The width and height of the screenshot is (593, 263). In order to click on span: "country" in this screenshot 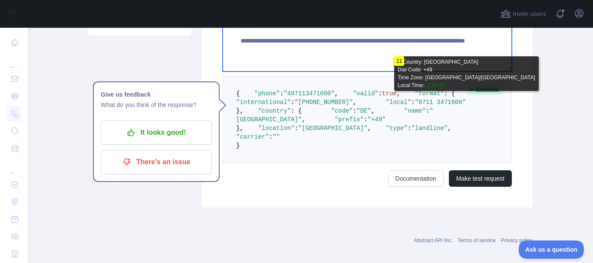, I will do `click(274, 111)`.